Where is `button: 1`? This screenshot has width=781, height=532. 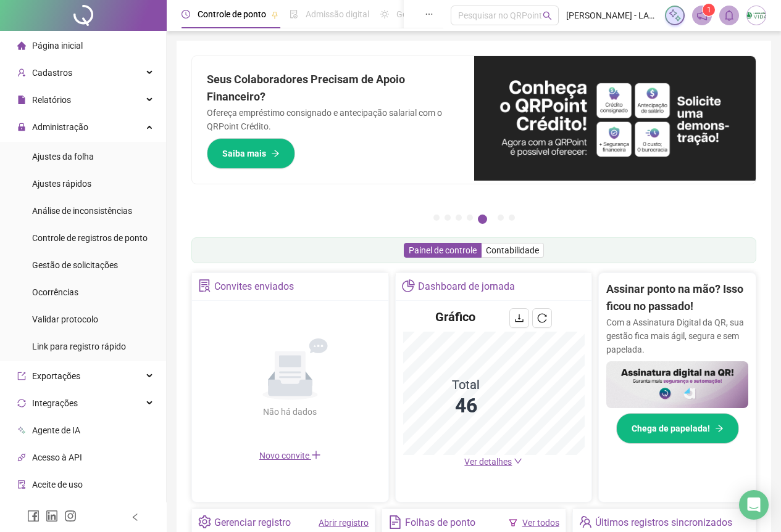 button: 1 is located at coordinates (436, 218).